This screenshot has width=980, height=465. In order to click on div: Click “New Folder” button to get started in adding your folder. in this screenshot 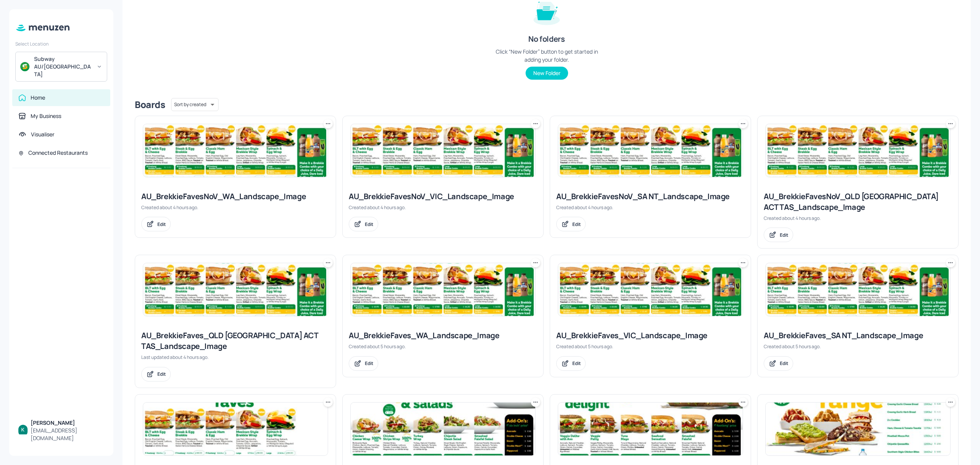, I will do `click(546, 55)`.